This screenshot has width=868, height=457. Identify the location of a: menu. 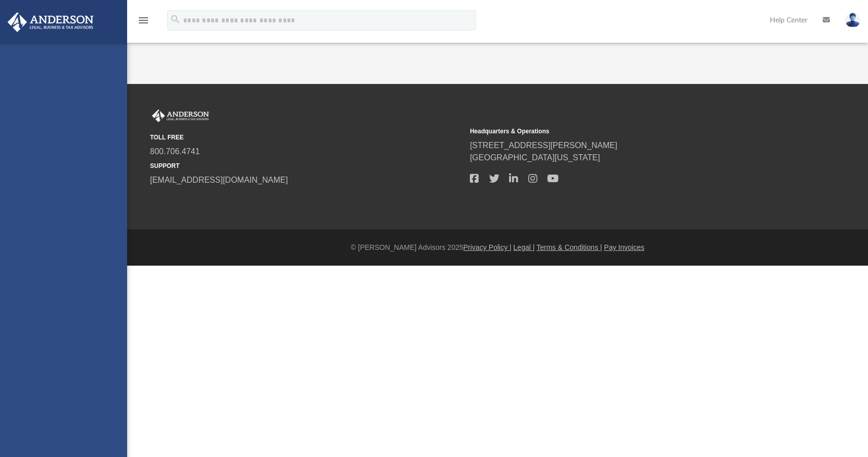
(143, 23).